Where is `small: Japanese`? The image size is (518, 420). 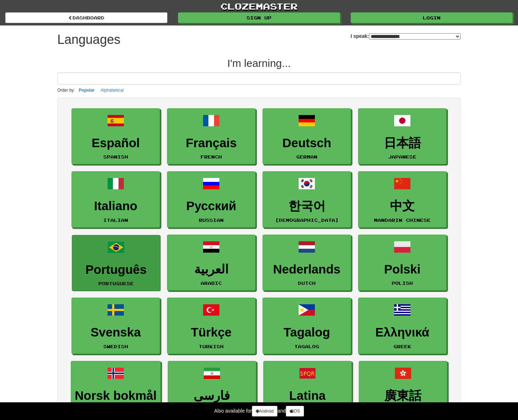 small: Japanese is located at coordinates (402, 157).